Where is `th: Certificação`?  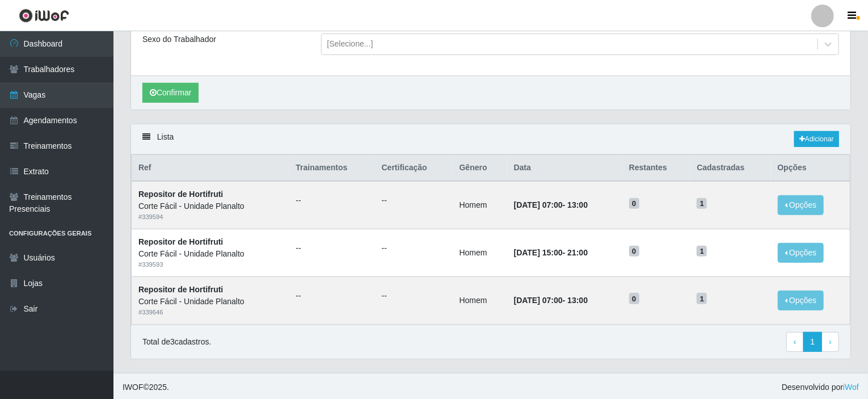 th: Certificação is located at coordinates (414, 167).